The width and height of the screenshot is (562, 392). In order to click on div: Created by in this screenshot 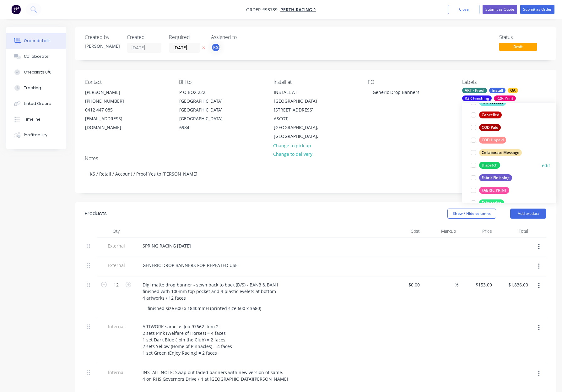, I will do `click(102, 37)`.